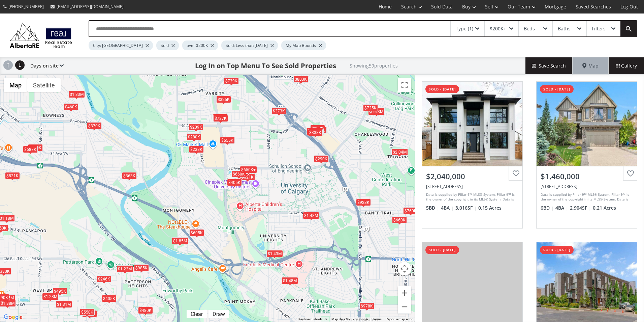  I want to click on button: Zoom out, so click(405, 306).